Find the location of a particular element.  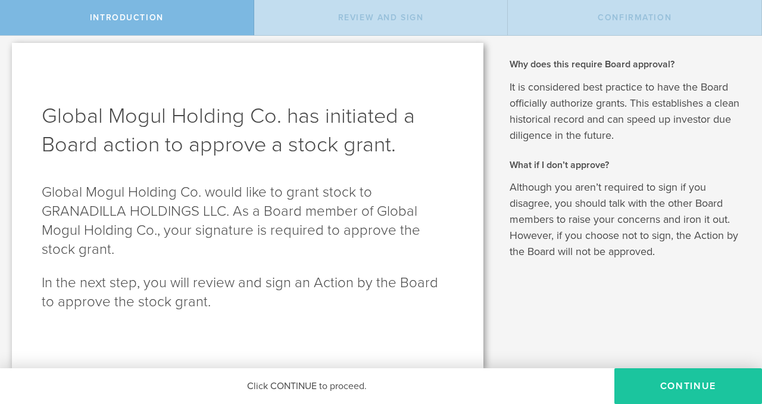

h1: Global Mogul Holding Co. has initiated a Board action to approve a stock grant. is located at coordinates (248, 130).